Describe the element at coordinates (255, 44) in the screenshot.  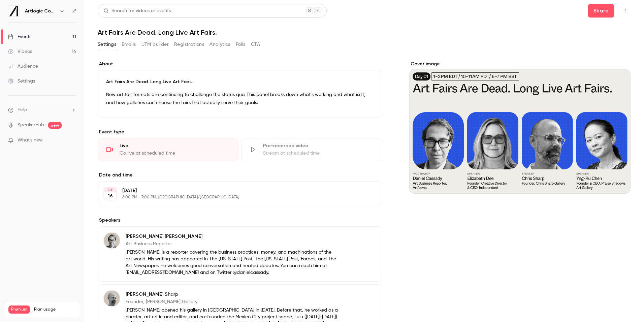
I see `button: CTA` at that location.